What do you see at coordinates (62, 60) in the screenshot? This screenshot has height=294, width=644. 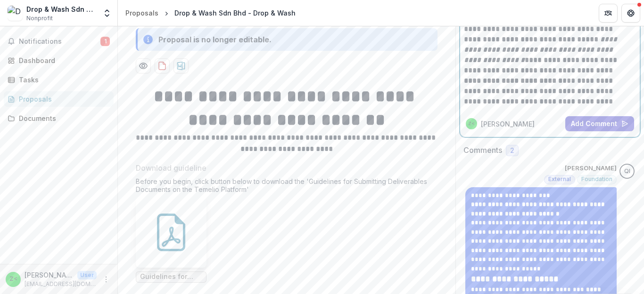 I see `div: Dashboard` at bounding box center [62, 60].